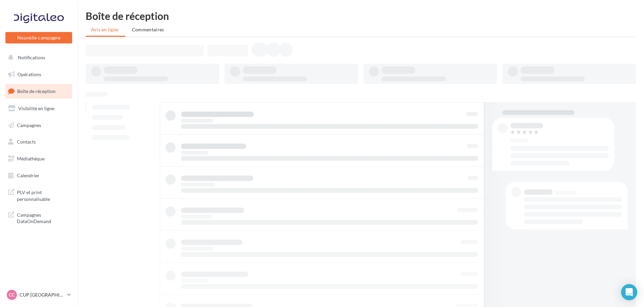 This screenshot has height=307, width=644. Describe the element at coordinates (39, 195) in the screenshot. I see `a: PLV et print personnalisable` at that location.